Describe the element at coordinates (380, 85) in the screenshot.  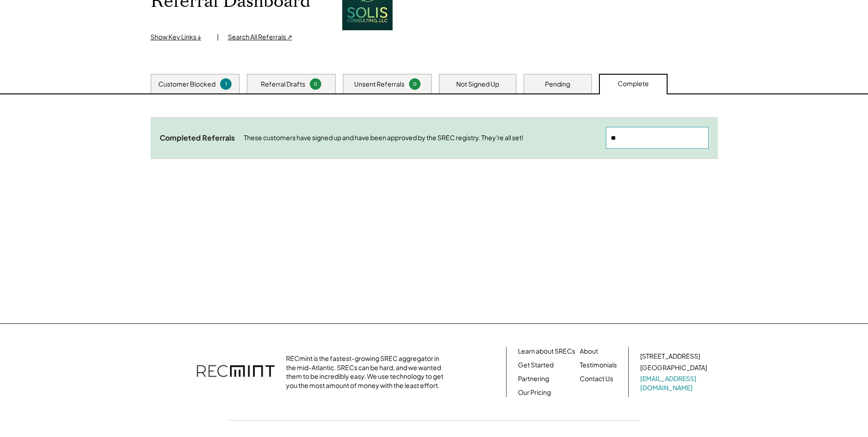
I see `div: Unsent Referrals` at that location.